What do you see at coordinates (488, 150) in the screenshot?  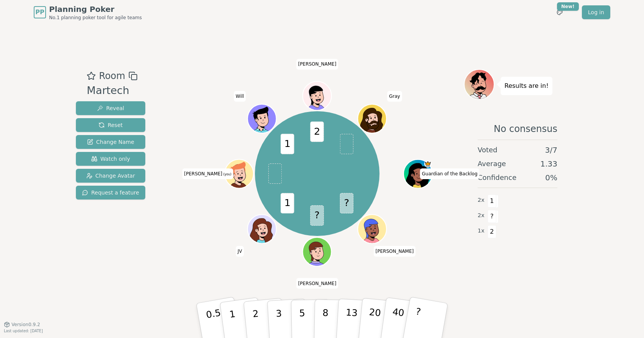 I see `span: Voted` at bounding box center [488, 150].